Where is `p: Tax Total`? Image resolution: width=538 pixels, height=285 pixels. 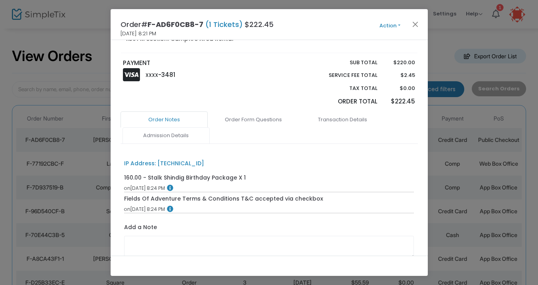
p: Tax Total is located at coordinates (344, 88).